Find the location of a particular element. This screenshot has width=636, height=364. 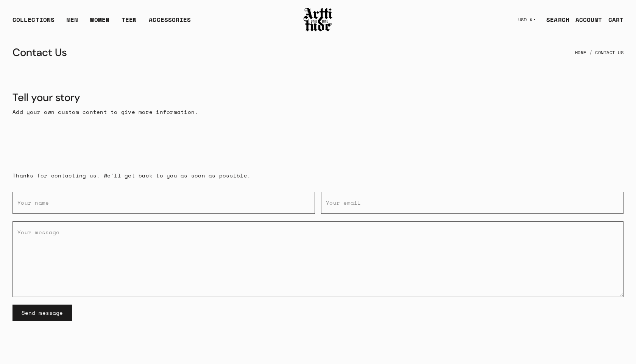

a: Open cart is located at coordinates (613, 19).